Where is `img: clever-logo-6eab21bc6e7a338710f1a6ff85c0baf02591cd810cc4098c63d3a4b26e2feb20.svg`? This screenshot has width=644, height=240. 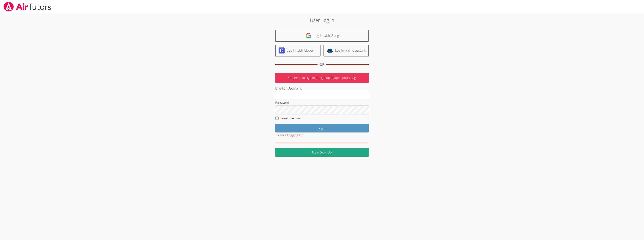
img: clever-logo-6eab21bc6e7a338710f1a6ff85c0baf02591cd810cc4098c63d3a4b26e2feb20.svg is located at coordinates (282, 51).